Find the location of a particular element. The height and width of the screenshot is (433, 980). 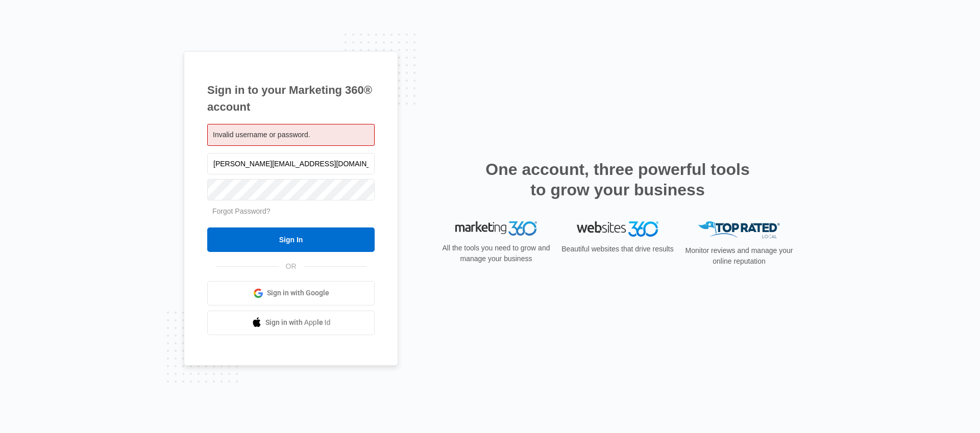

span: Invalid username or password. is located at coordinates (261, 134).